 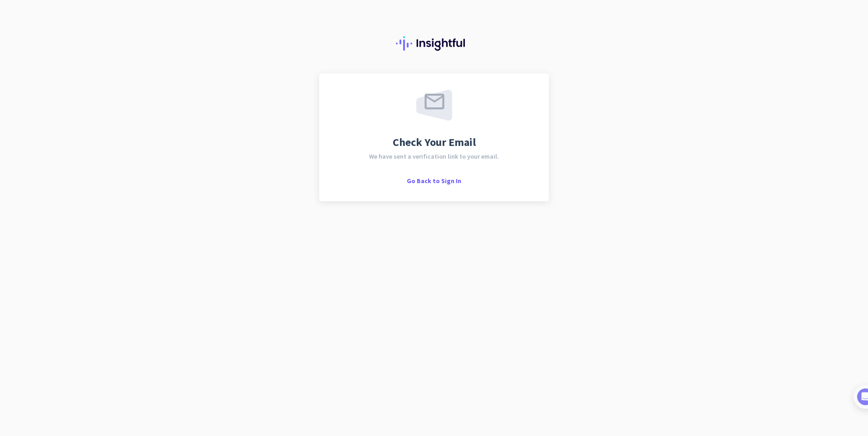 What do you see at coordinates (434, 105) in the screenshot?
I see `img: email-sent` at bounding box center [434, 105].